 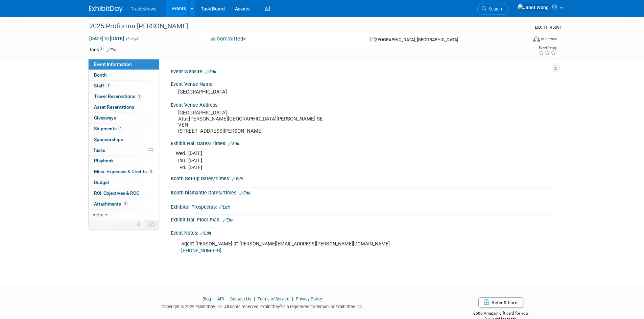 What do you see at coordinates (363, 206) in the screenshot?
I see `div: Exhibitor Prospectus:` at bounding box center [363, 206].